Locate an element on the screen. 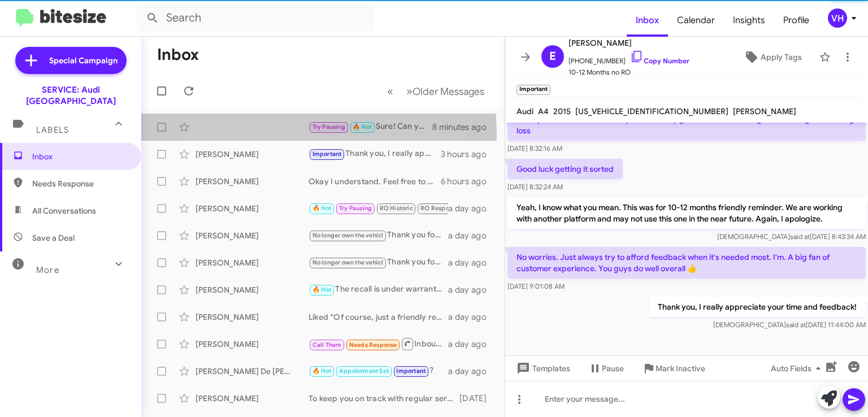  span: Profile is located at coordinates (796, 20).